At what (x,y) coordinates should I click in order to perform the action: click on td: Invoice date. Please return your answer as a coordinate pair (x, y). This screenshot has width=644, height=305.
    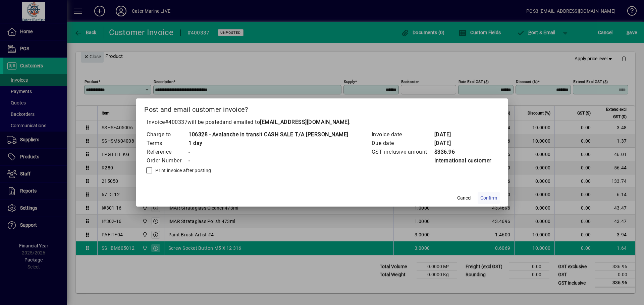
    Looking at the image, I should click on (402, 134).